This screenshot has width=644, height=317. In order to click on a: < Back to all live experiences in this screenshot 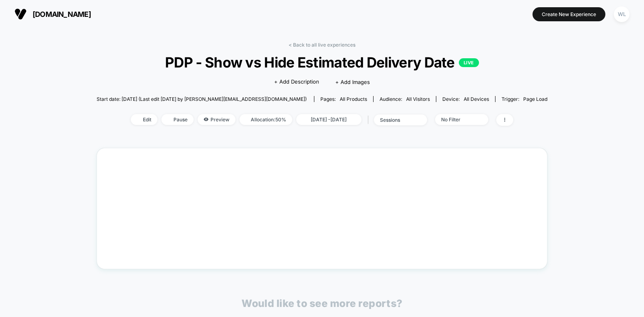, I will do `click(322, 44)`.